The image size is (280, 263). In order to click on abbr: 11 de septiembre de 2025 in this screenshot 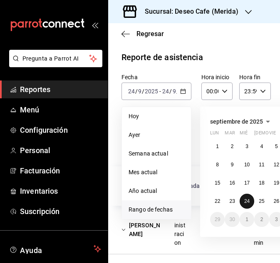, I will do `click(261, 165)`.